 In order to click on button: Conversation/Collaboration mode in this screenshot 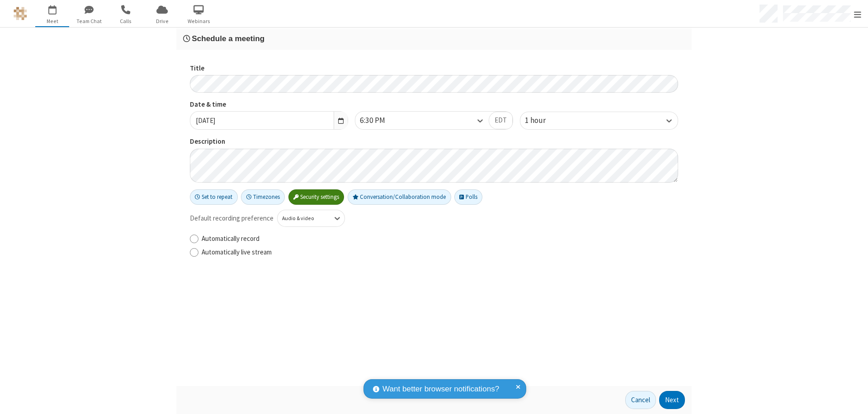, I will do `click(399, 197)`.